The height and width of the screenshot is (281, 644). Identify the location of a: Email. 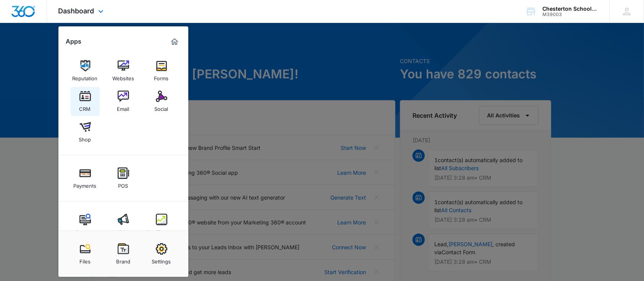
(123, 101).